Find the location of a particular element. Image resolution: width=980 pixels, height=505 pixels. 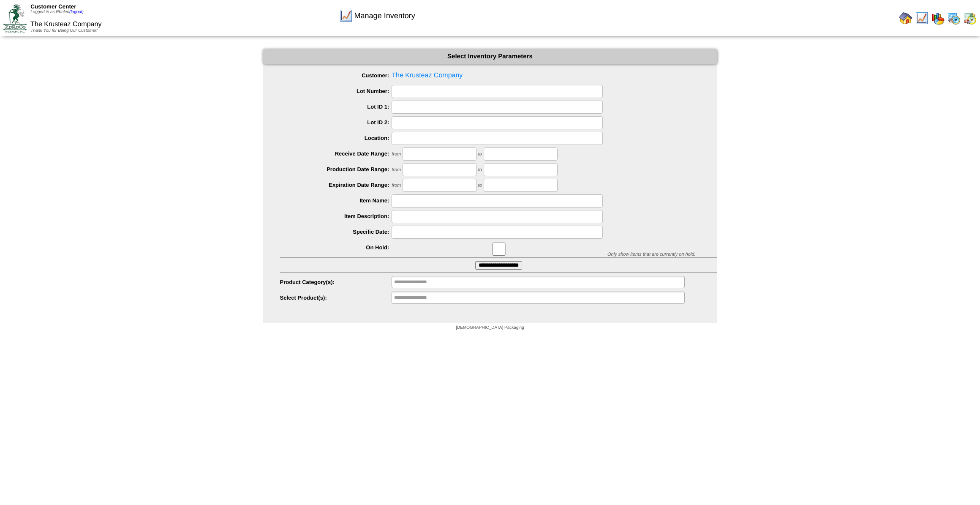

label: Lot Number: is located at coordinates (336, 91).